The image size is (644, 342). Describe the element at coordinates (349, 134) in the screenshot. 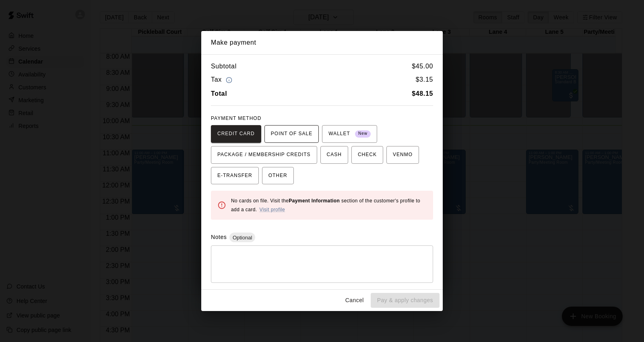

I see `span: WALLET` at that location.